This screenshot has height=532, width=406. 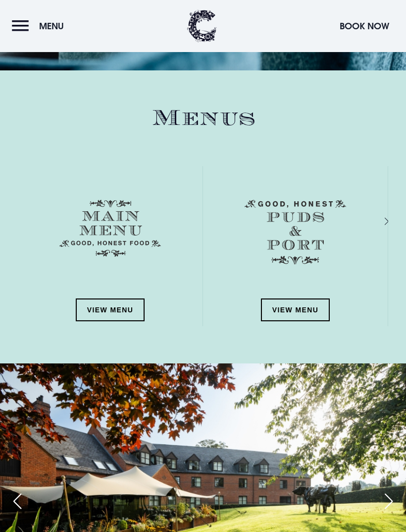 I want to click on span: Menu, so click(x=52, y=25).